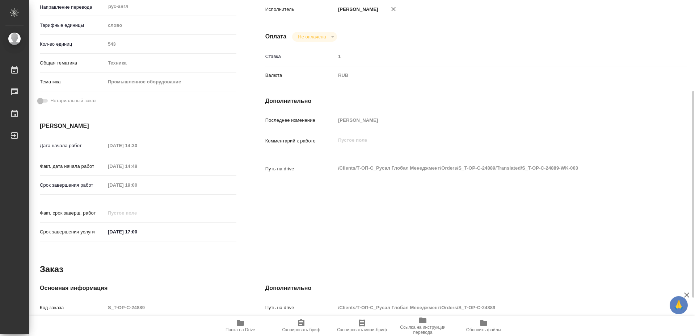 This screenshot has width=695, height=336. I want to click on h4: Основная информация, so click(138, 288).